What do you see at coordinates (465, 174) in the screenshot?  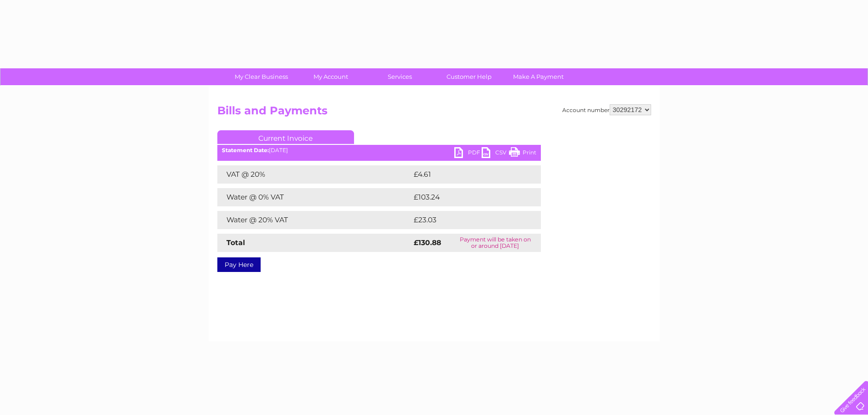 I see `td: £4.61` at bounding box center [465, 174].